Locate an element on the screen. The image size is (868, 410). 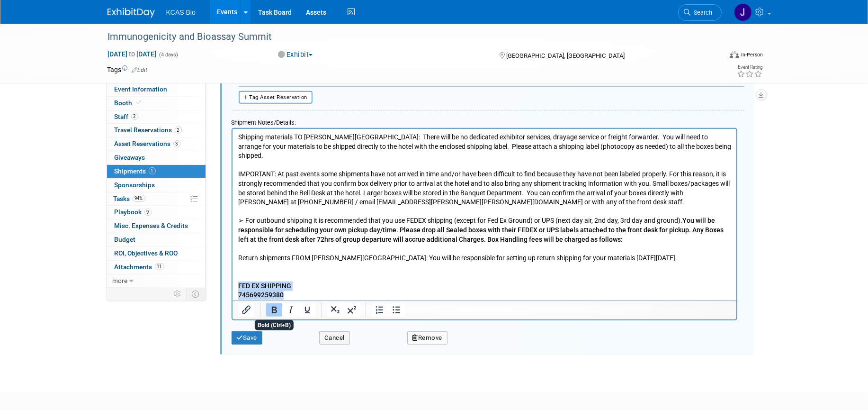
span: Travel Reservations is located at coordinates (149, 130).